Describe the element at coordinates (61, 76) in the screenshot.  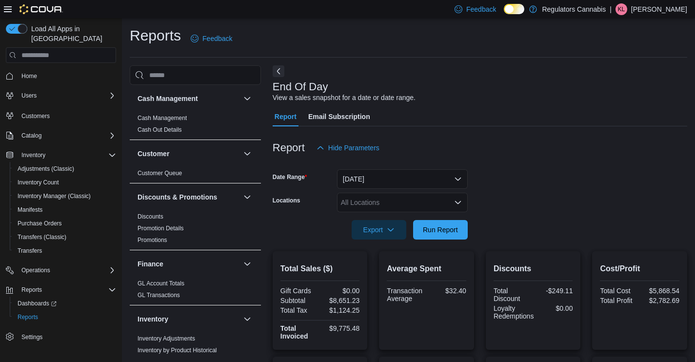
I see `button: Home` at that location.